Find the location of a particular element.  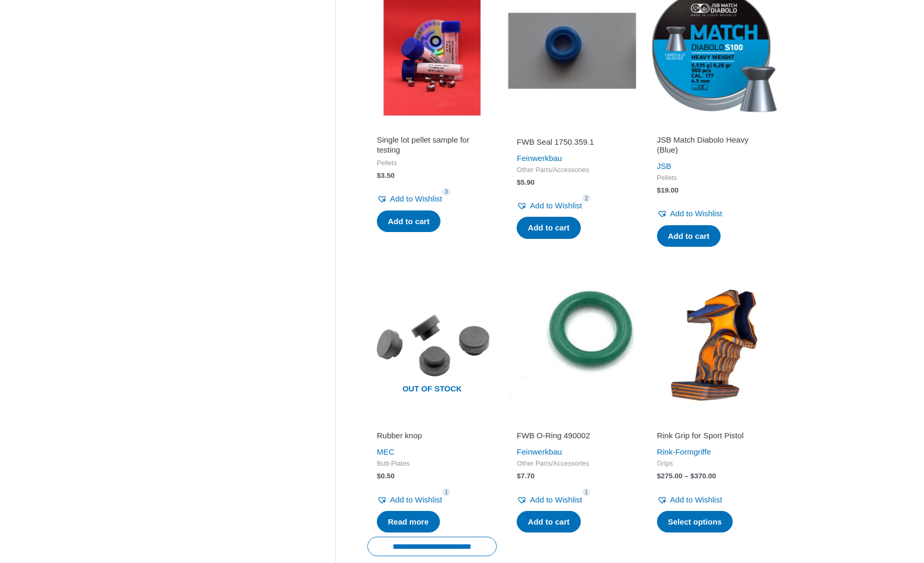

a: Select options for “Rink Grip for Sport Pistol” is located at coordinates (695, 522).